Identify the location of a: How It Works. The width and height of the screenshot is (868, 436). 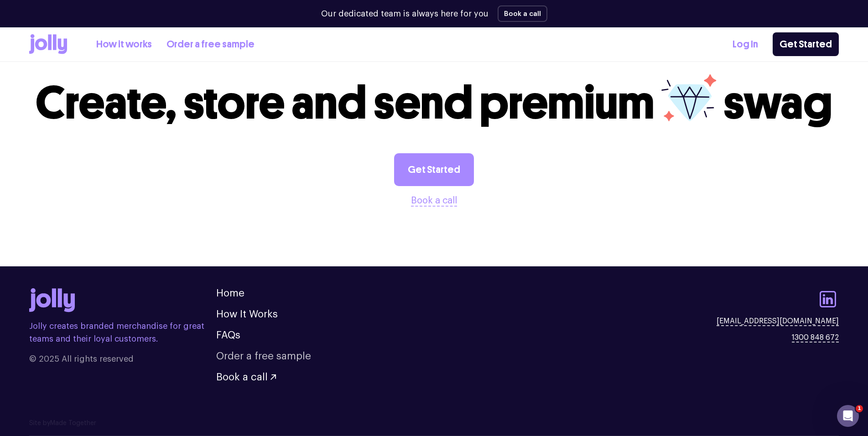
(247, 314).